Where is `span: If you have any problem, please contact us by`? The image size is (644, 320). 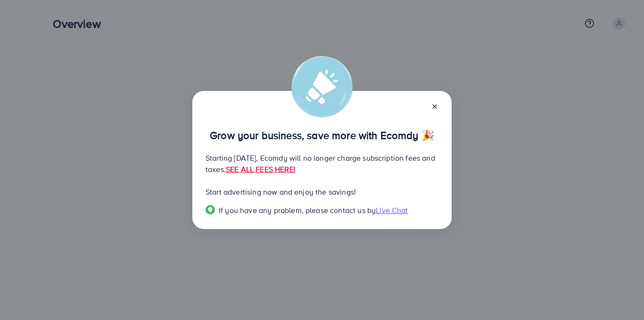 span: If you have any problem, please contact us by is located at coordinates (297, 210).